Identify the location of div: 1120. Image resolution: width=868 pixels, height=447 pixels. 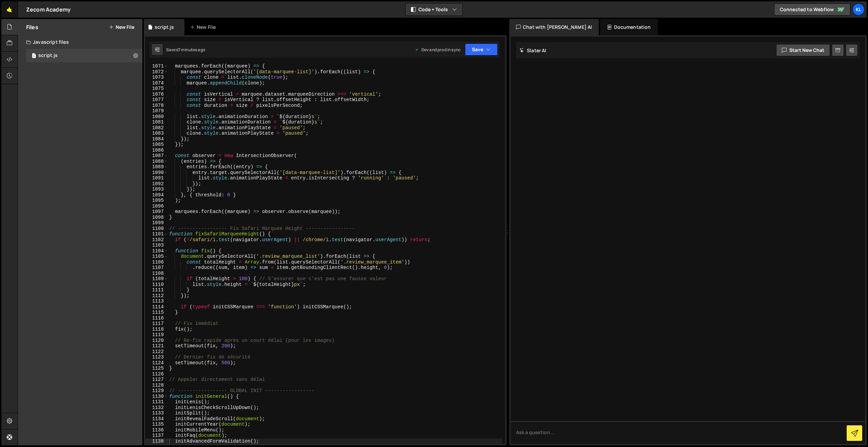
(157, 340).